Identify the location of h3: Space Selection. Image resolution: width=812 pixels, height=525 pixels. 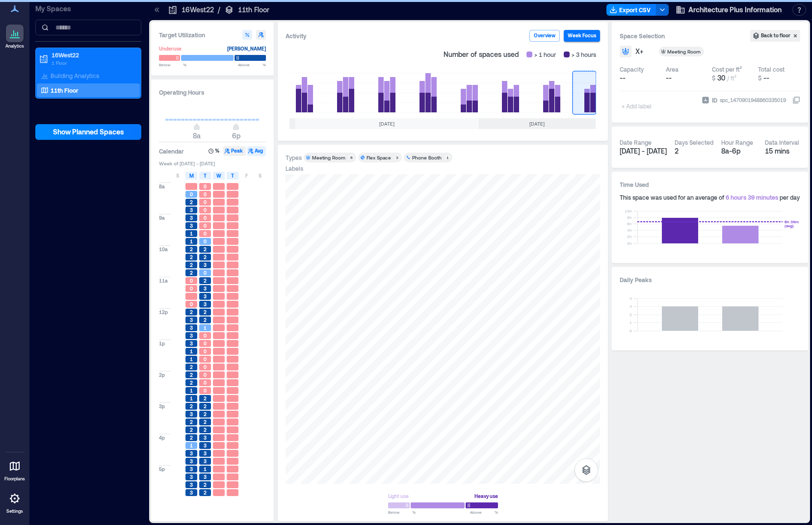
(685, 36).